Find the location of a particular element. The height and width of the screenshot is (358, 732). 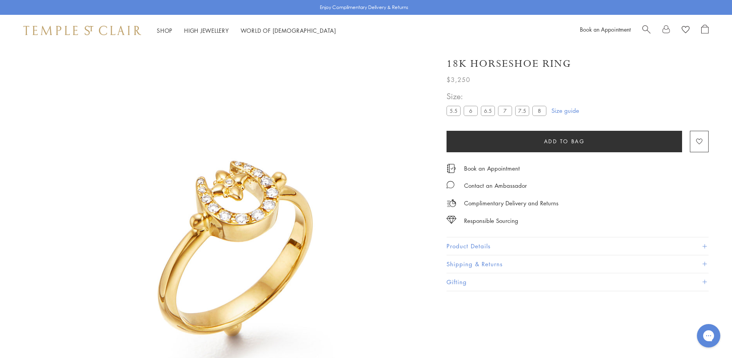

label: 7.5 is located at coordinates (522, 110).